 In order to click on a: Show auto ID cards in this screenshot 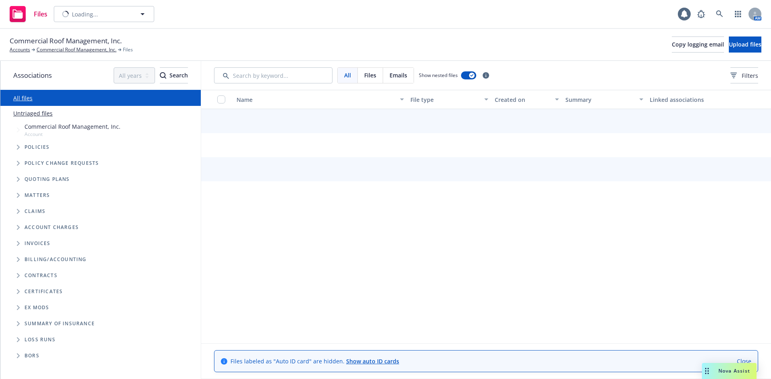, I will do `click(373, 361)`.